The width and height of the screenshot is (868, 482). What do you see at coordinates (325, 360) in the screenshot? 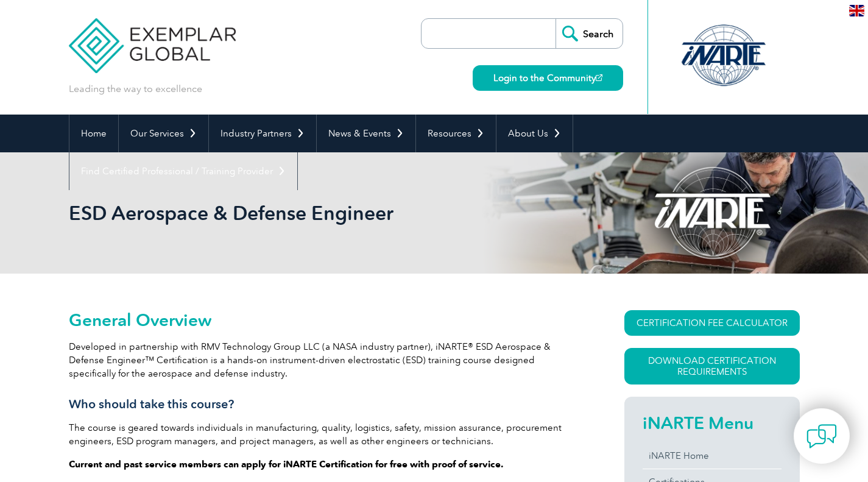
I see `p: Developed in partnership with RMV Technology Group LLC (a NASA industry partner), iNARTE® ESD Aer...` at bounding box center [325, 360].